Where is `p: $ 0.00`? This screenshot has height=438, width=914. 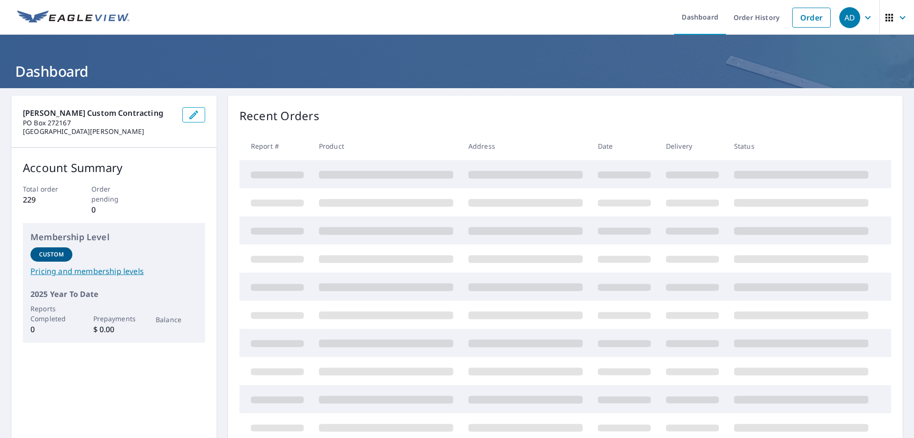
p: $ 0.00 is located at coordinates (114, 329).